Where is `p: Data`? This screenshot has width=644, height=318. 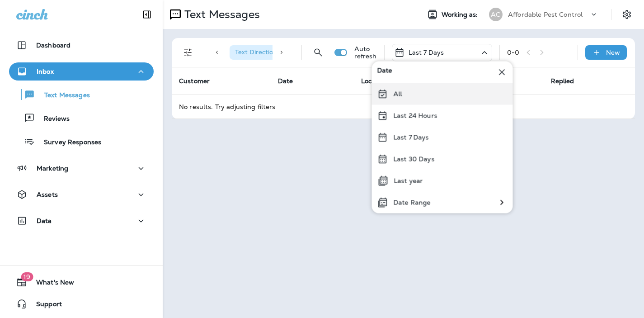
p: Data is located at coordinates (44, 221).